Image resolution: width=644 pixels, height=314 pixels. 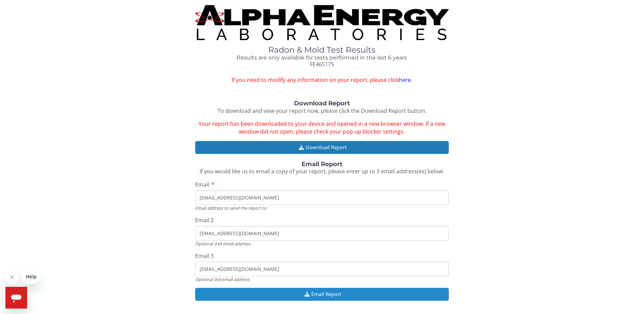 I want to click on span: Email 2, so click(x=205, y=220).